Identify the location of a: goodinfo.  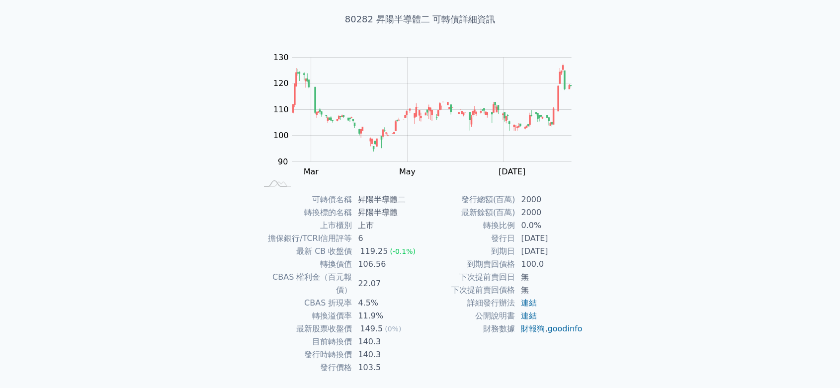
(565, 329).